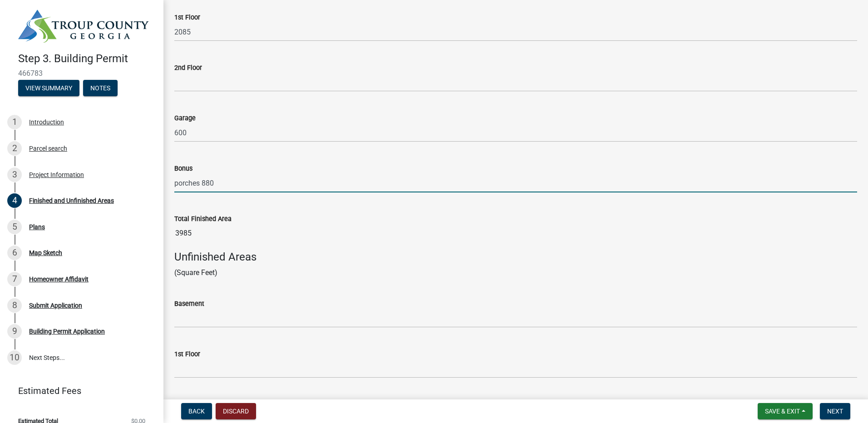  Describe the element at coordinates (58, 279) in the screenshot. I see `div: Homeowner Affidavit` at that location.